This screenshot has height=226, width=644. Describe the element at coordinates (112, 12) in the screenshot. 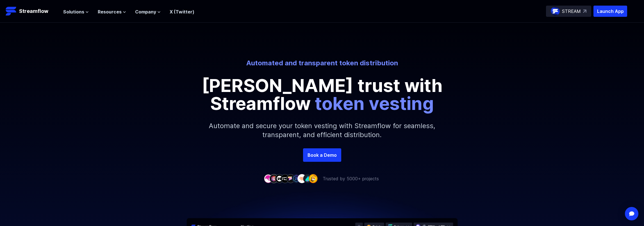

I see `button: Resources` at that location.